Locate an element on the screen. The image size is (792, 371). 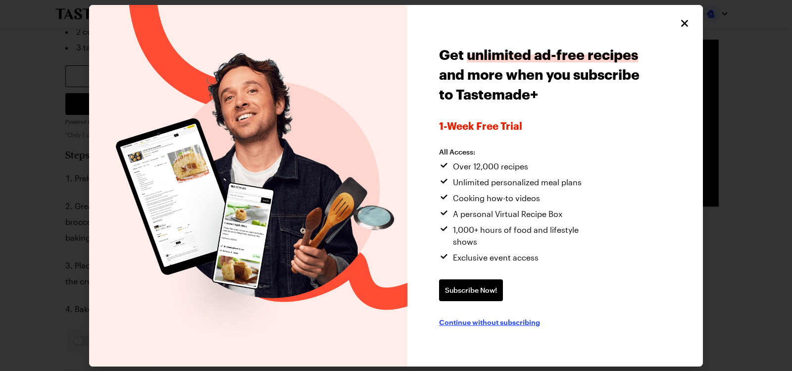
span: Continue without subscribing is located at coordinates (490, 322).